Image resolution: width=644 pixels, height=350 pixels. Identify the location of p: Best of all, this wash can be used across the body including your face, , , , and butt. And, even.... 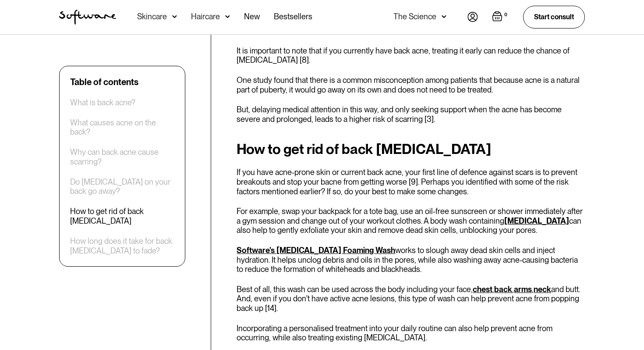
(411, 299).